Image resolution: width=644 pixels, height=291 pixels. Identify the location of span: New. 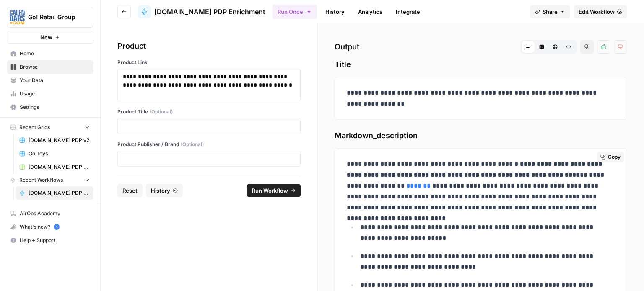
(46, 38).